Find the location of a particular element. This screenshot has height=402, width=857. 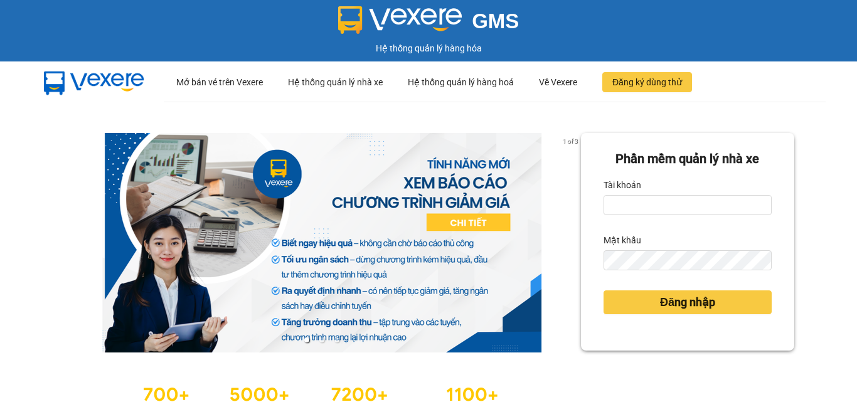

div: Hệ thống quản lý nhà xe is located at coordinates (335, 82).